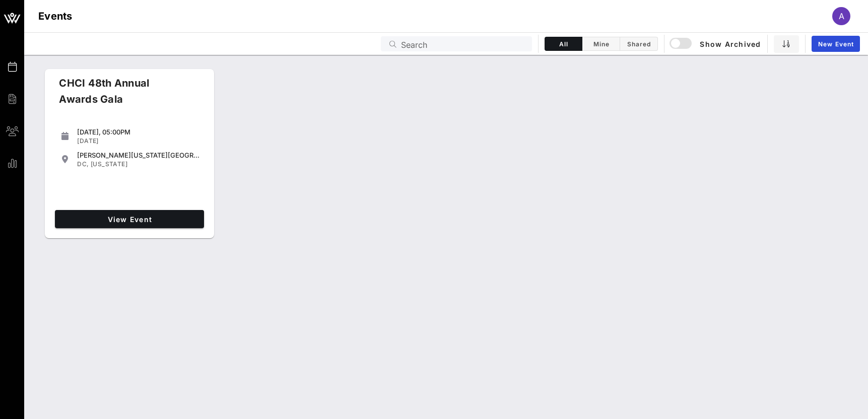  Describe the element at coordinates (563, 44) in the screenshot. I see `span: All` at that location.